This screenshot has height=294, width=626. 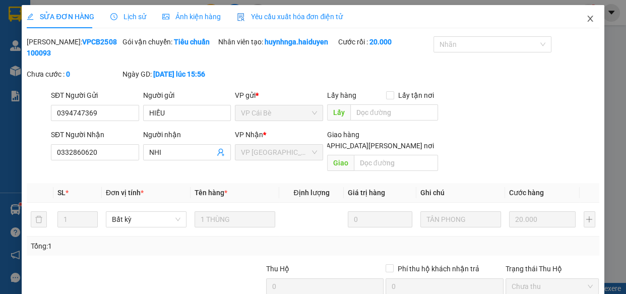 What do you see at coordinates (169, 42) in the screenshot?
I see `div: Gói vận chuyển:` at bounding box center [169, 42].